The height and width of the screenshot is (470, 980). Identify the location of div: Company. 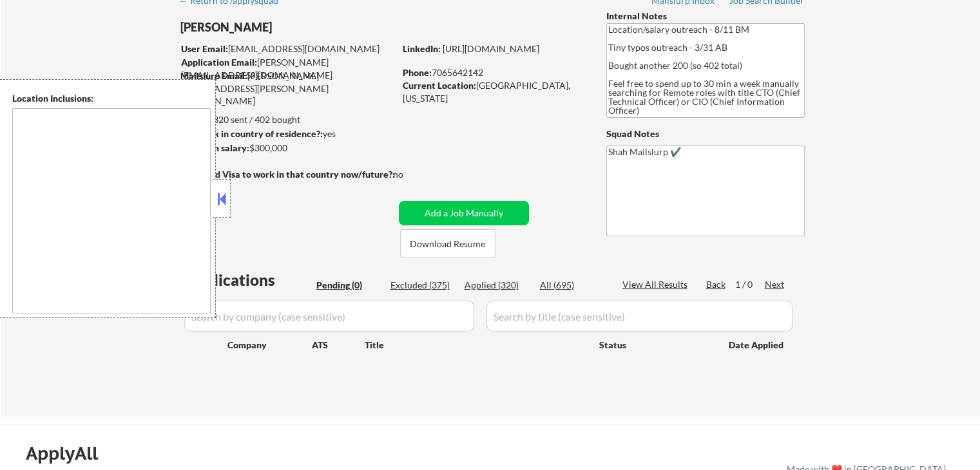
(270, 345).